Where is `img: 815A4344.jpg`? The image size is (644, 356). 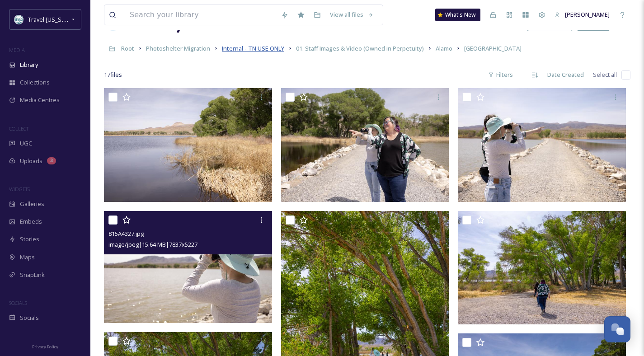 img: 815A4344.jpg is located at coordinates (366, 145).